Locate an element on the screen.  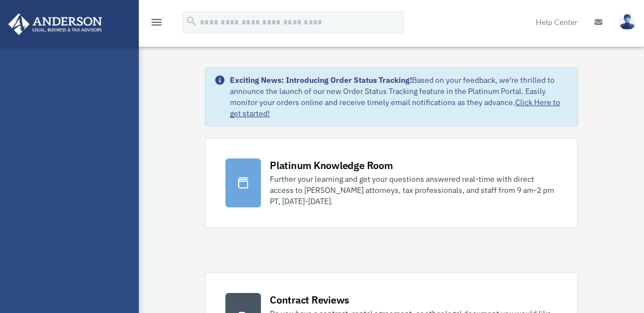
a: menu is located at coordinates (157, 24).